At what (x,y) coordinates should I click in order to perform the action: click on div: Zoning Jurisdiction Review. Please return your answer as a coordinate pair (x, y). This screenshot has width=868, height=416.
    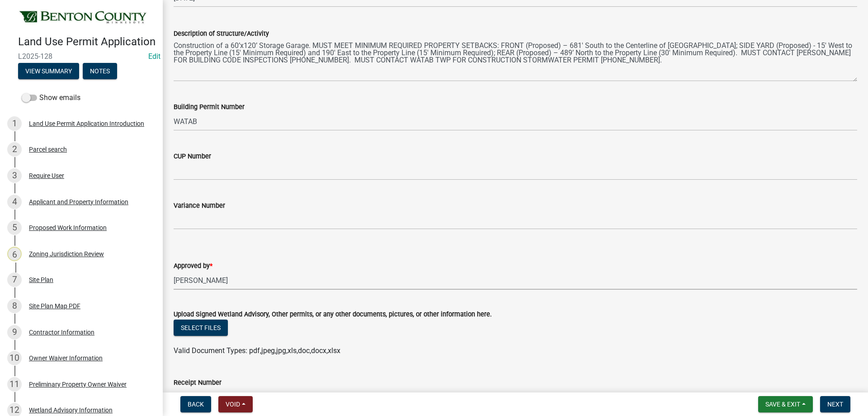
    Looking at the image, I should click on (66, 254).